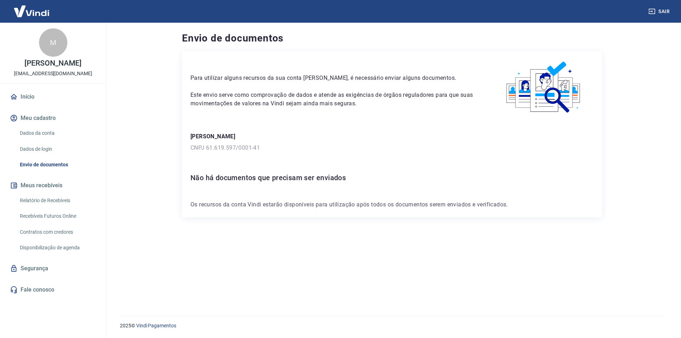  Describe the element at coordinates (392, 148) in the screenshot. I see `p: CNPJ 61.619.597/0001-41` at that location.